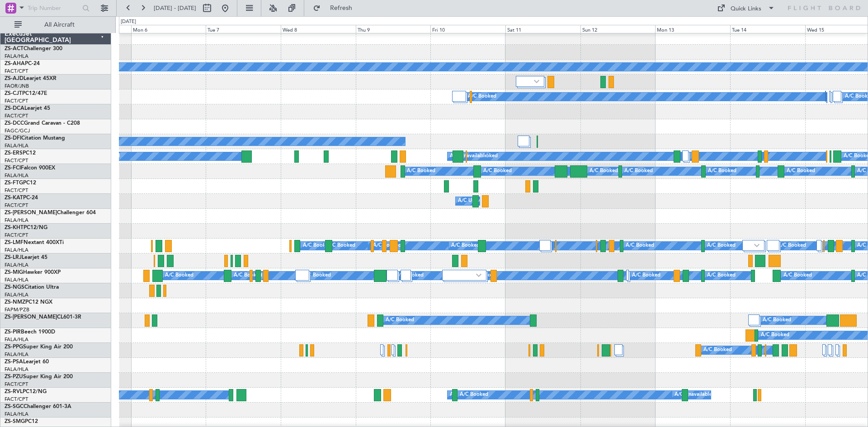 The width and height of the screenshot is (868, 427). I want to click on span: All Aircraft, so click(59, 25).